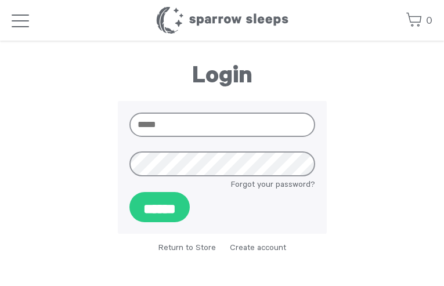 Image resolution: width=444 pixels, height=286 pixels. Describe the element at coordinates (222, 78) in the screenshot. I see `h1: Login` at that location.